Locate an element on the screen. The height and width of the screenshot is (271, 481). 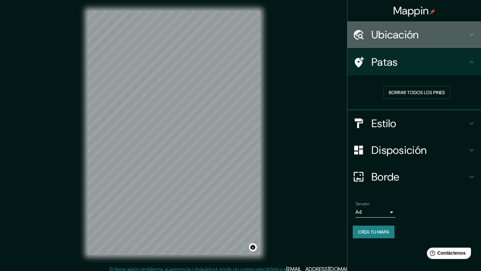
div: Patas is located at coordinates (414, 62).